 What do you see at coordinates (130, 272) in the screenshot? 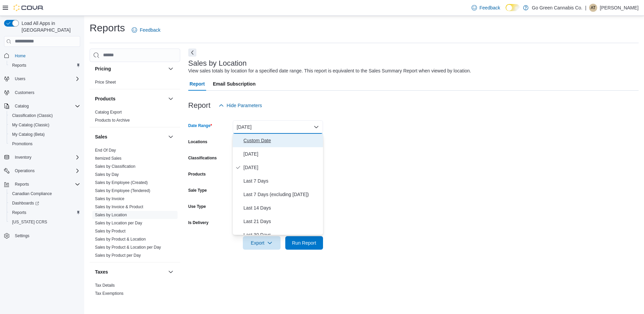
I see `button: Taxes` at bounding box center [130, 272].